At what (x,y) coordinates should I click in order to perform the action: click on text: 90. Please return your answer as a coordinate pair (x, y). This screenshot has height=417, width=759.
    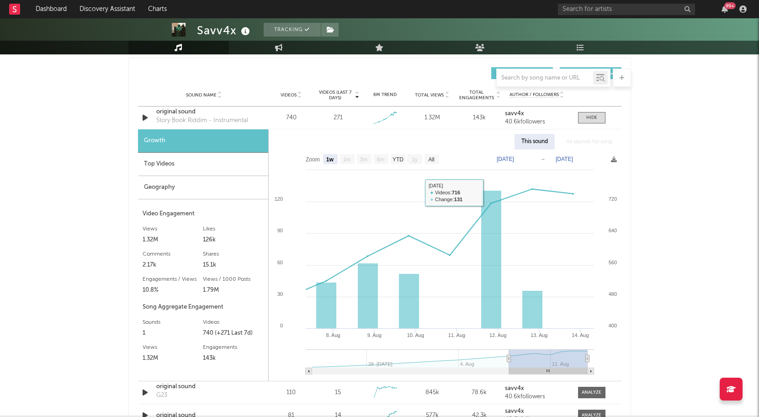
    Looking at the image, I should click on (280, 230).